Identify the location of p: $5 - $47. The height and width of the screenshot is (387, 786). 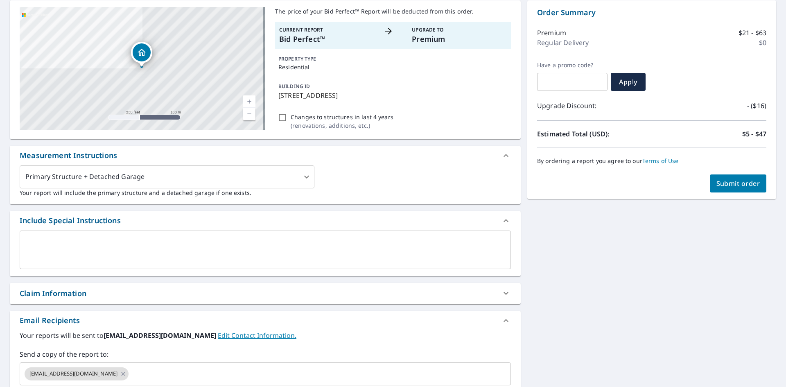
(754, 134).